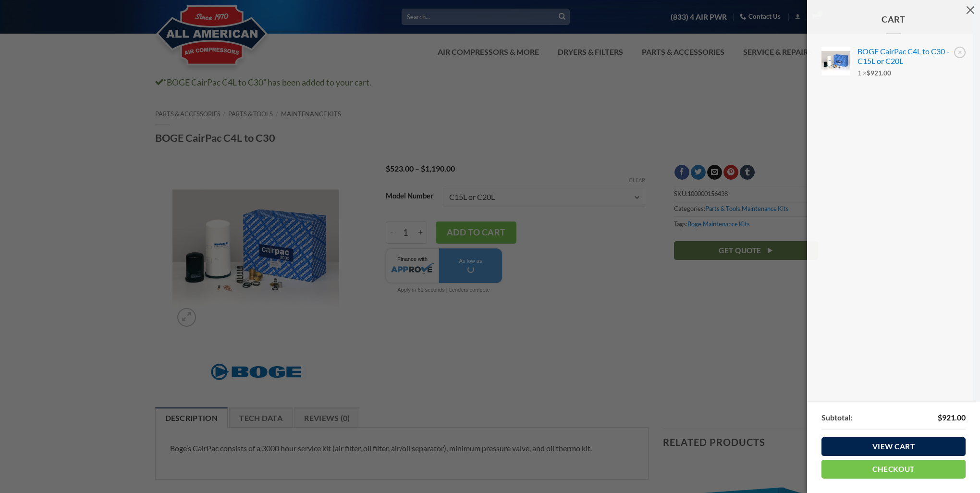  Describe the element at coordinates (874, 73) in the screenshot. I see `span: 1 ×` at that location.